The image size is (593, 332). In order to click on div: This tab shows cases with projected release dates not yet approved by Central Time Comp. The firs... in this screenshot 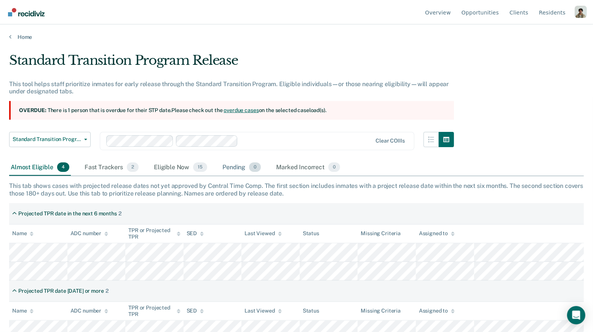, I will do `click(296, 189)`.